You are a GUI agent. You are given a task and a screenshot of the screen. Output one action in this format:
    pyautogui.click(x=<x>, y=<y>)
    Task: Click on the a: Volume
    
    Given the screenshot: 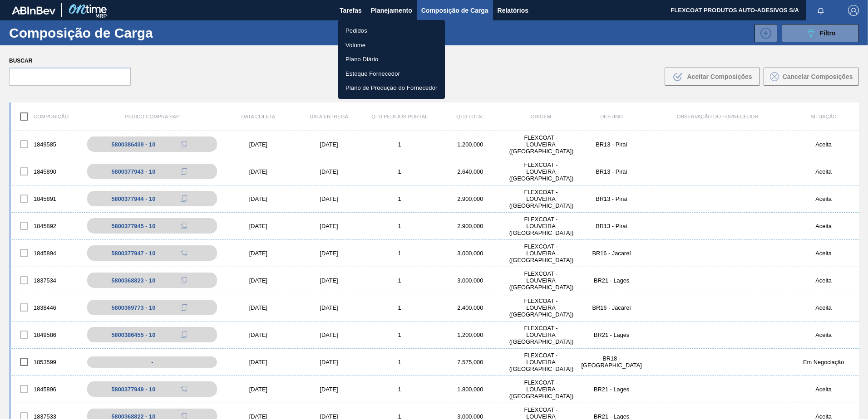 What is the action you would take?
    pyautogui.click(x=391, y=45)
    